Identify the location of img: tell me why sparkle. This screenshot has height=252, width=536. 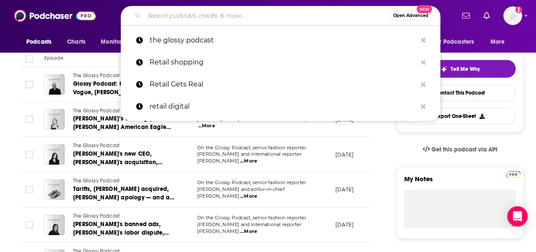
(443, 69).